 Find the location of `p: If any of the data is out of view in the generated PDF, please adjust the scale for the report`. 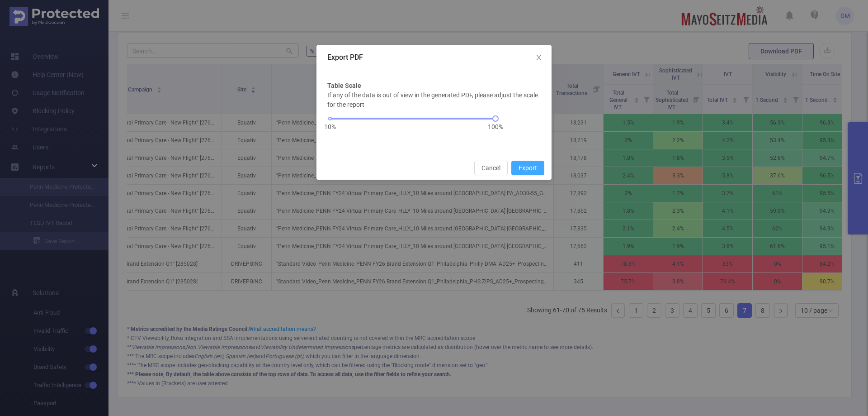

p: If any of the data is out of view in the generated PDF, please adjust the scale for the report is located at coordinates (434, 100).